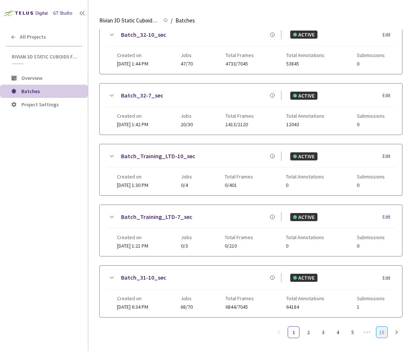 This screenshot has width=412, height=351. Describe the element at coordinates (158, 156) in the screenshot. I see `a: Batch_Training_LTD-10_sec` at that location.